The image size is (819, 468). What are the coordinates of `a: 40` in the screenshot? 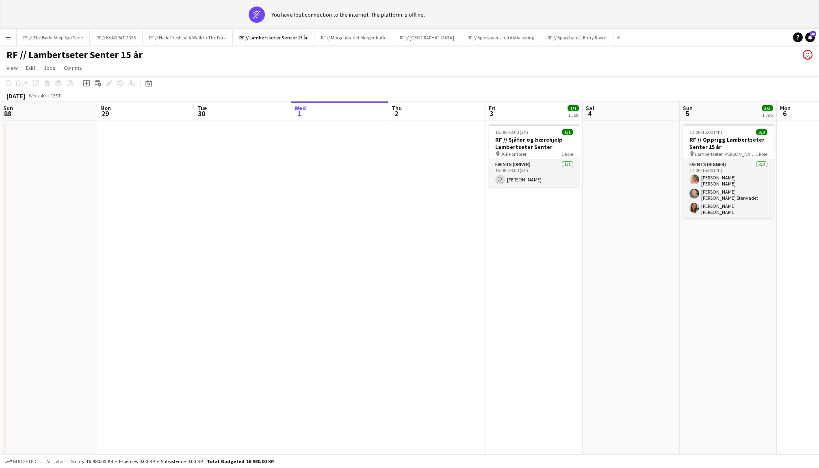 It's located at (810, 37).